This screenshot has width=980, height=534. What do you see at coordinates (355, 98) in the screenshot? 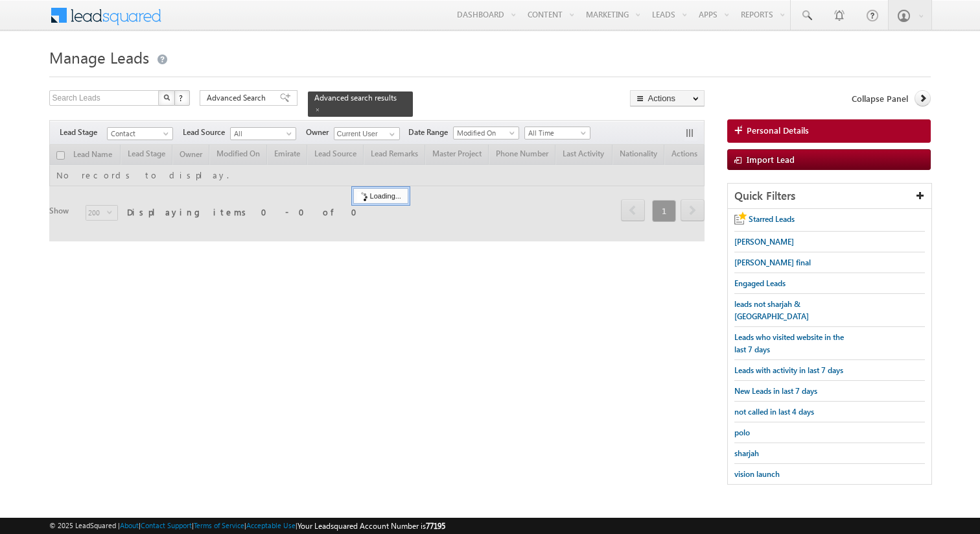
I see `span: Advanced search results` at bounding box center [355, 98].